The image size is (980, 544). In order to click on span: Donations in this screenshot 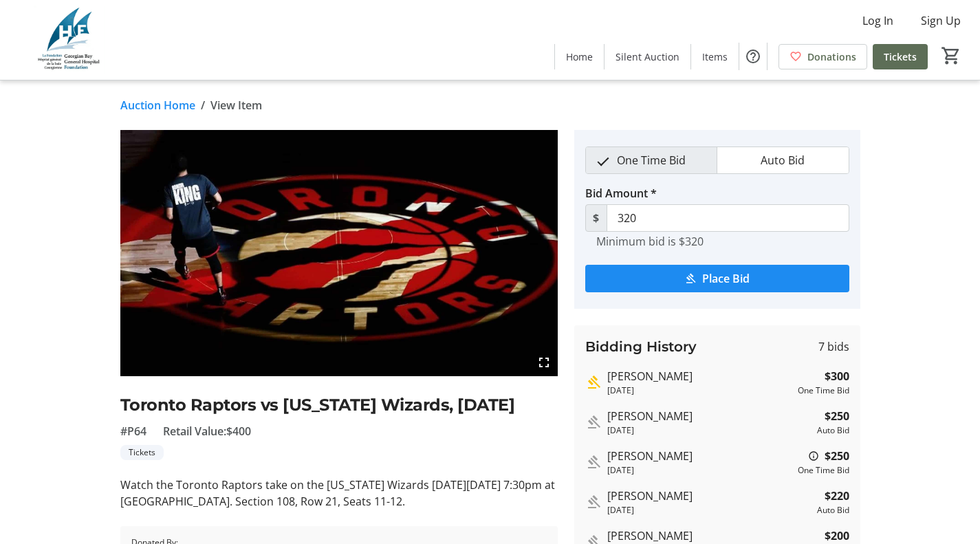, I will do `click(832, 56)`.